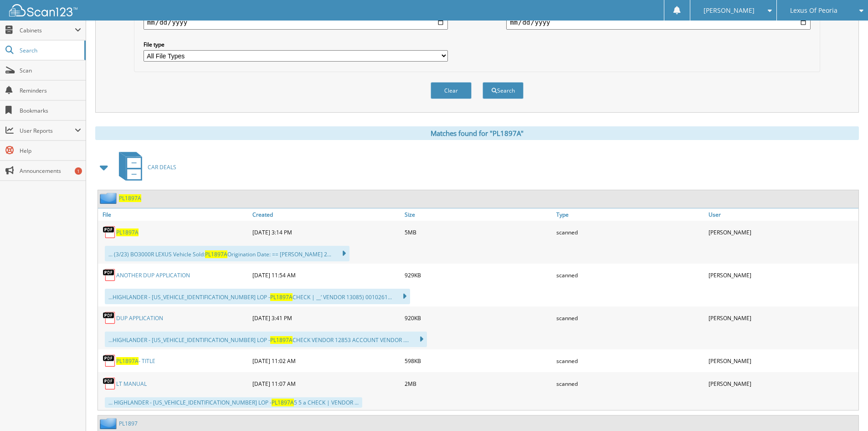 This screenshot has width=868, height=431. Describe the element at coordinates (47, 131) in the screenshot. I see `span: User Reports` at that location.